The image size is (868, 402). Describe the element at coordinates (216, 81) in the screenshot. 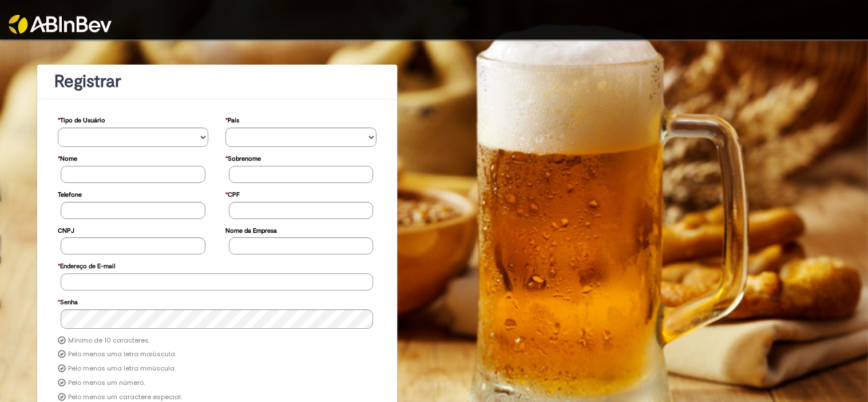

I see `h1: Registrar` at that location.